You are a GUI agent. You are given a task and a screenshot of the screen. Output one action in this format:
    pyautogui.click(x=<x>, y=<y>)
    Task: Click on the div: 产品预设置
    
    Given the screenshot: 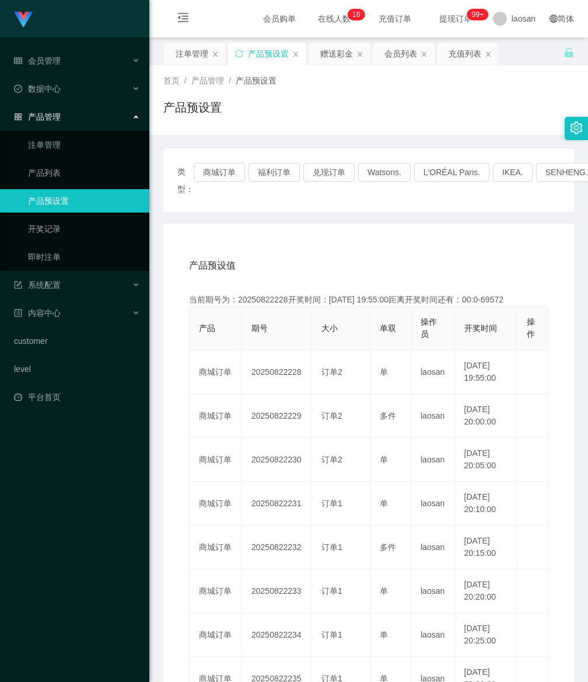 What is the action you would take?
    pyautogui.click(x=268, y=54)
    